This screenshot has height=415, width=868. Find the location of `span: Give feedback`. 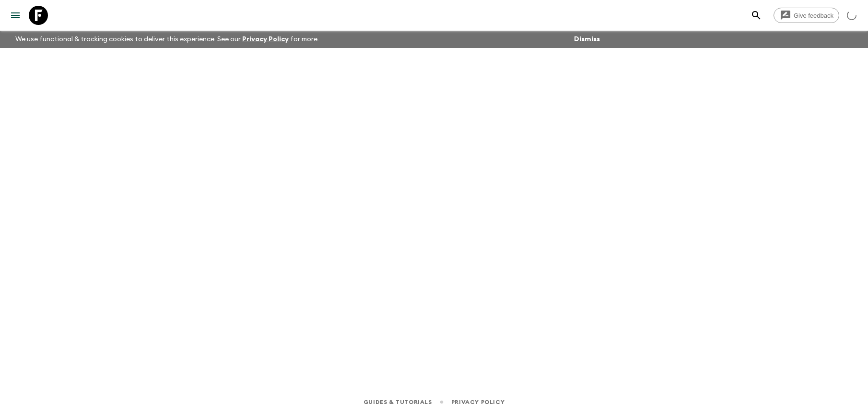

span: Give feedback is located at coordinates (813, 15).